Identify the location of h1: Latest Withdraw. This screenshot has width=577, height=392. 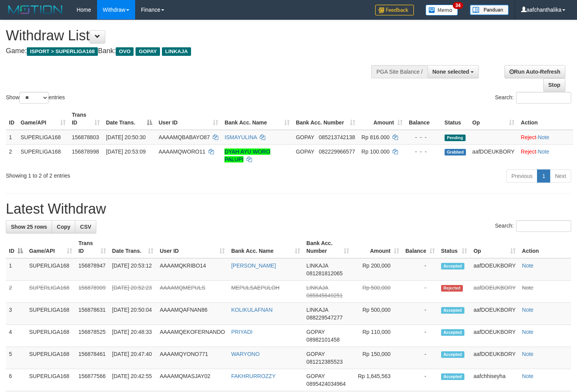
(288, 209).